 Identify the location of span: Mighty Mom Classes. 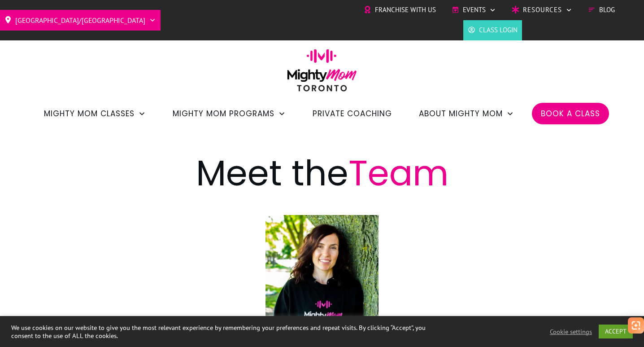
(89, 114).